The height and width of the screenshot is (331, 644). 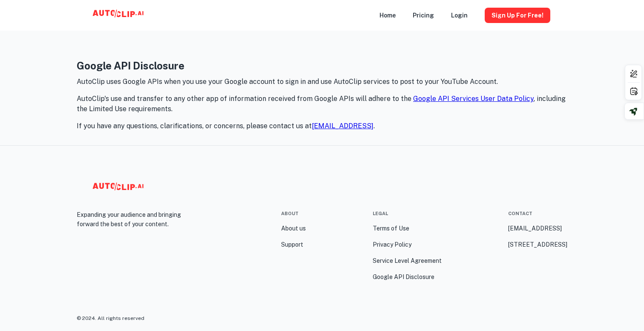 I want to click on h4: Google API Disclosure, so click(x=322, y=66).